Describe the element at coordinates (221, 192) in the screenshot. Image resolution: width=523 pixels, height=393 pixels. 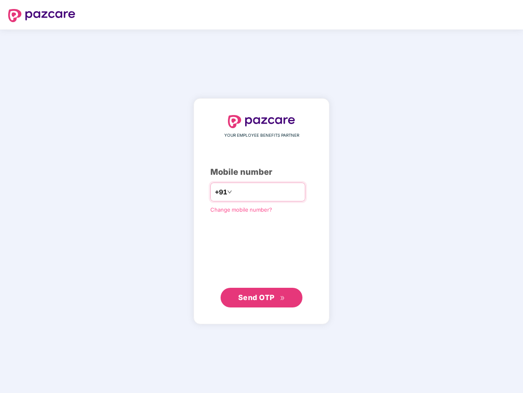
I see `span: +91` at that location.